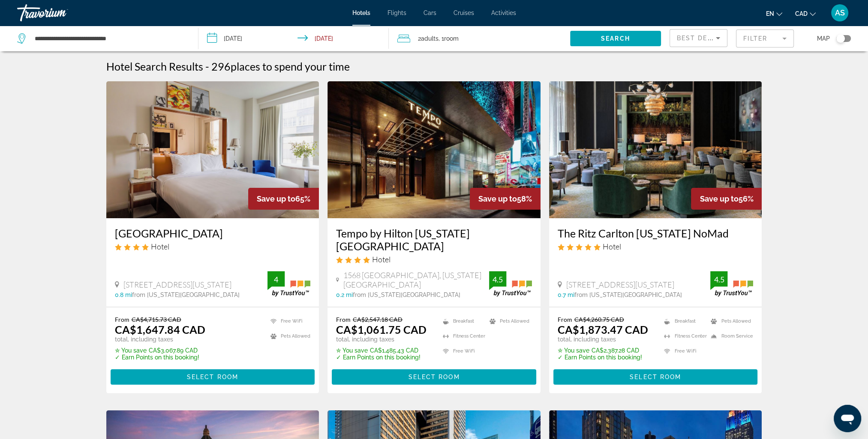  What do you see at coordinates (160, 351) in the screenshot?
I see `p: CA$3,067.89 CAD` at bounding box center [160, 351].